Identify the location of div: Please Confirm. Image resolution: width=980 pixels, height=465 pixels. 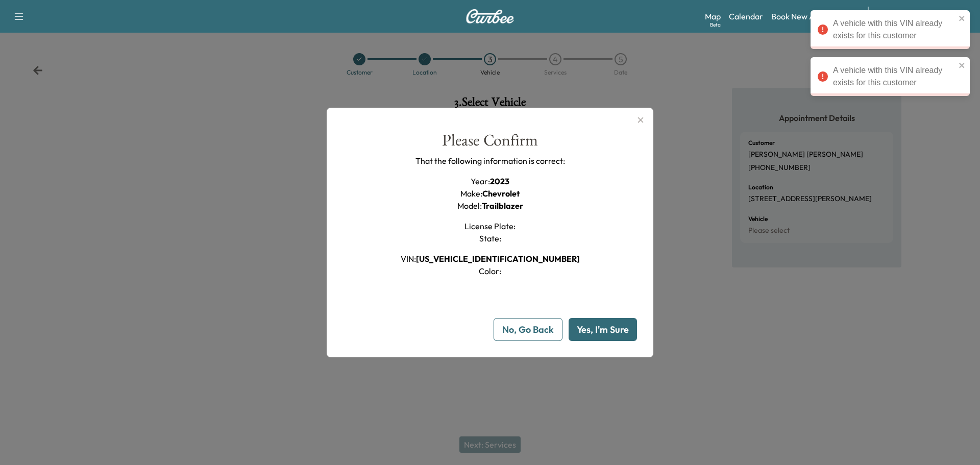
(490, 143).